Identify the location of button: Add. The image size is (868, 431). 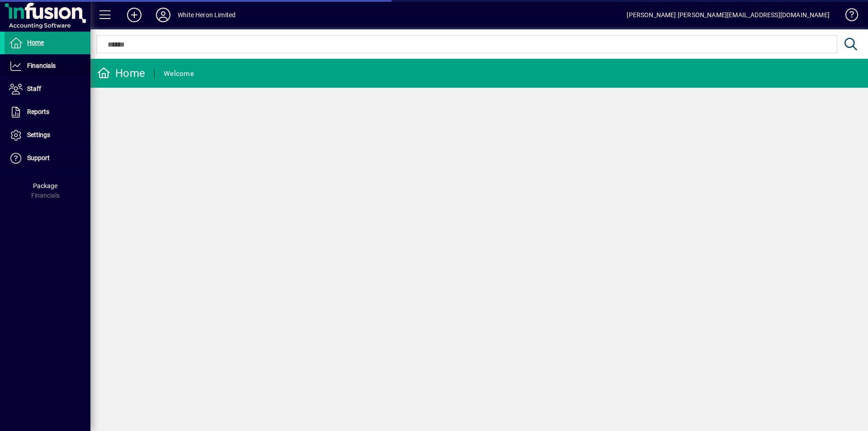
(135, 15).